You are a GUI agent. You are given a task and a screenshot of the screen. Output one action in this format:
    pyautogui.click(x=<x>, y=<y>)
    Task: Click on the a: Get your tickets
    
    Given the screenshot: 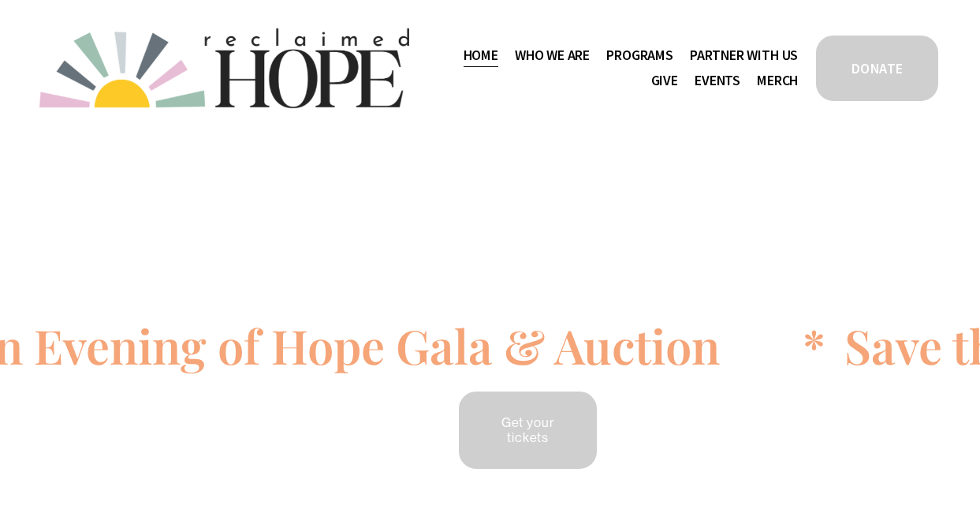 What is the action you would take?
    pyautogui.click(x=527, y=430)
    